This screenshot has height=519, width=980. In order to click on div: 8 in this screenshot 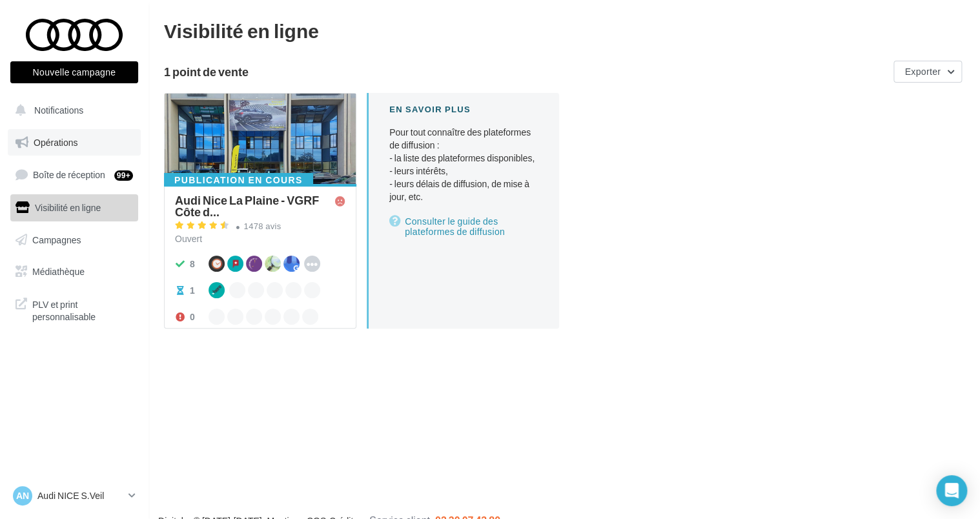, I will do `click(192, 264)`.